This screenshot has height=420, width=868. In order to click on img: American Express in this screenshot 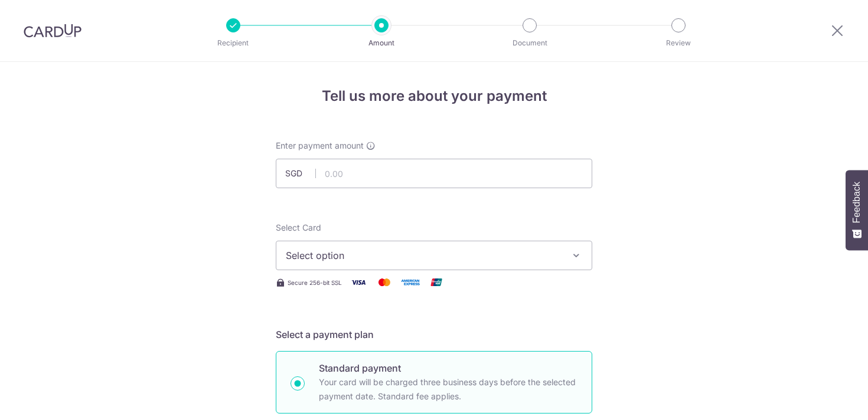, I will do `click(411, 282)`.